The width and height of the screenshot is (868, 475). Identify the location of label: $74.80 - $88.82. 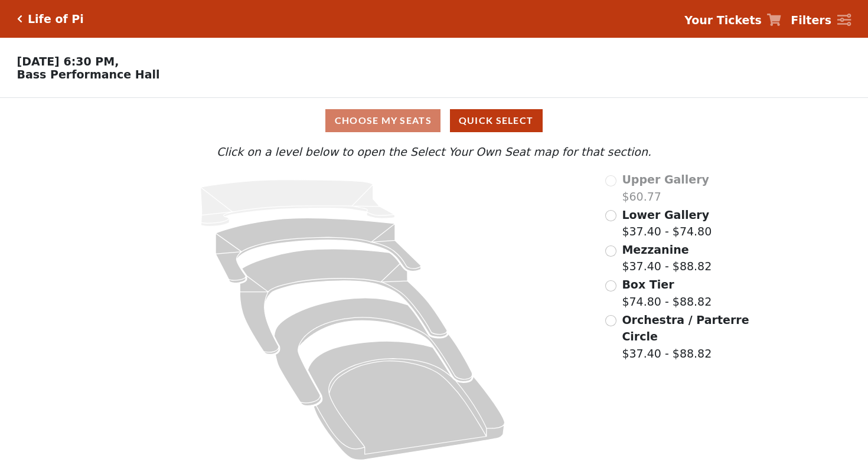
(667, 293).